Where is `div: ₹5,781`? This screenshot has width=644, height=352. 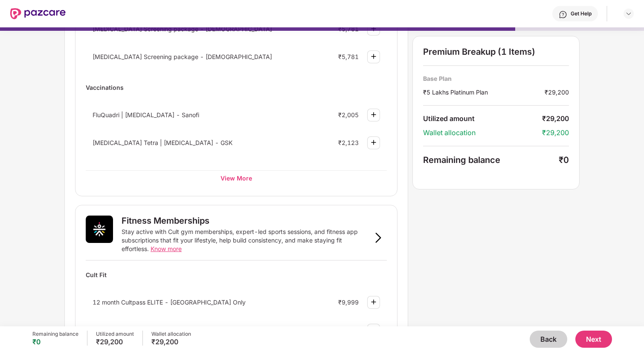
div: ₹5,781 is located at coordinates (348, 57).